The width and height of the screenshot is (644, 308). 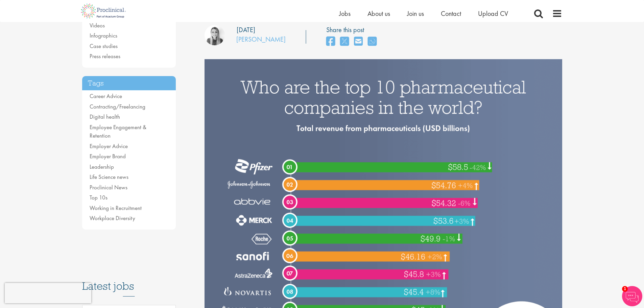 I want to click on a: Videos, so click(x=97, y=25).